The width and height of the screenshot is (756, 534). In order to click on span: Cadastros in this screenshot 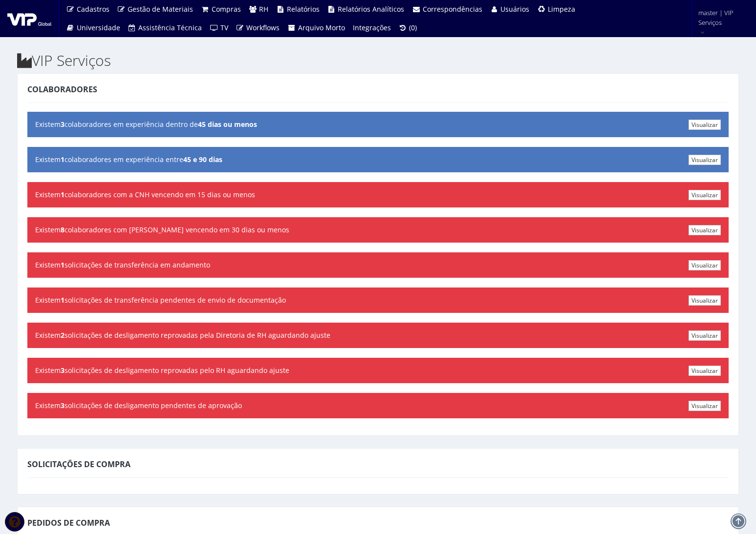, I will do `click(93, 9)`.